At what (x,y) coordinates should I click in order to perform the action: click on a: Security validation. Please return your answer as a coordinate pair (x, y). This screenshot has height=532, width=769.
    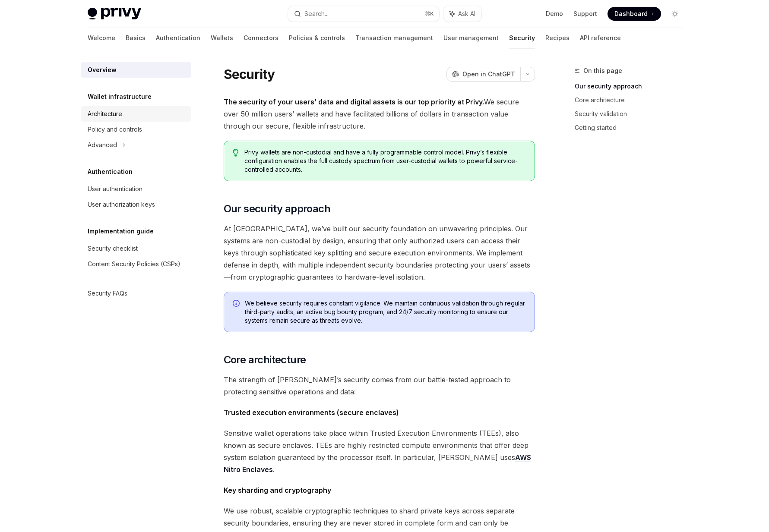
    Looking at the image, I should click on (631, 114).